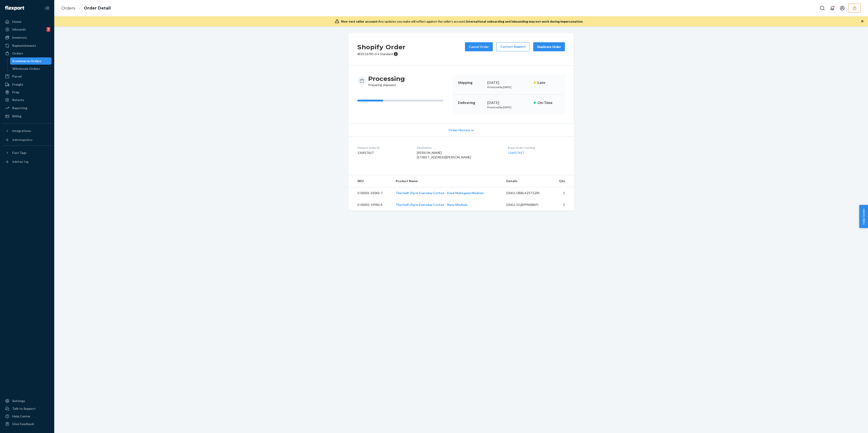  I want to click on dt: Buyer Order Tracking, so click(536, 147).